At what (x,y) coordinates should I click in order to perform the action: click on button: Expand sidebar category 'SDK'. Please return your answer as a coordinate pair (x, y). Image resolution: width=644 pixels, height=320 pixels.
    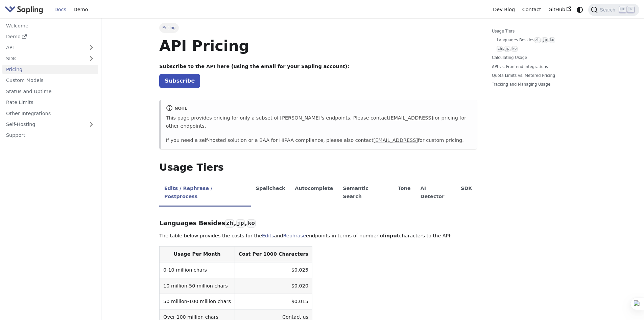
    Looking at the image, I should click on (91, 58).